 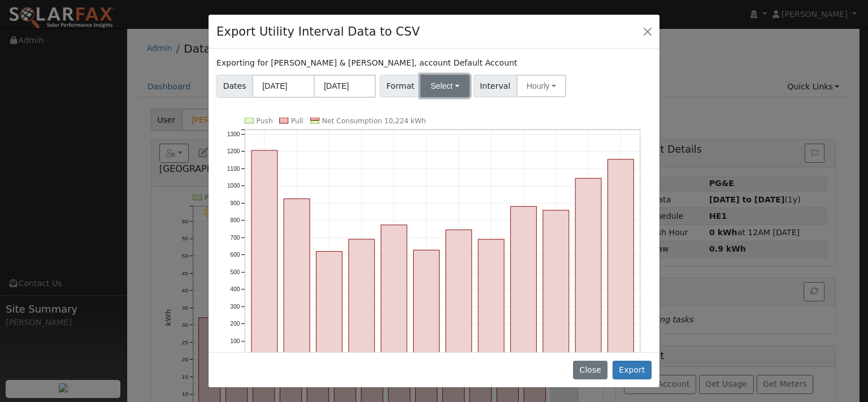 I want to click on button: Hourly, so click(x=542, y=86).